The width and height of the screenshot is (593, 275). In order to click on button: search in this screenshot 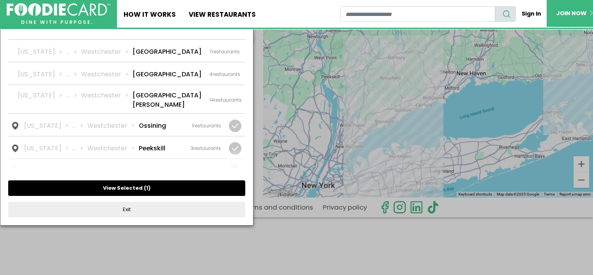, I will do `click(505, 14)`.